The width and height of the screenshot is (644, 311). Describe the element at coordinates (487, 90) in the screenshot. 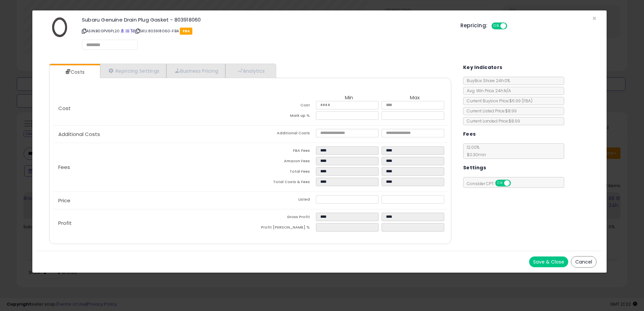

I see `span: Avg. Win Price 24h: N/A` at that location.